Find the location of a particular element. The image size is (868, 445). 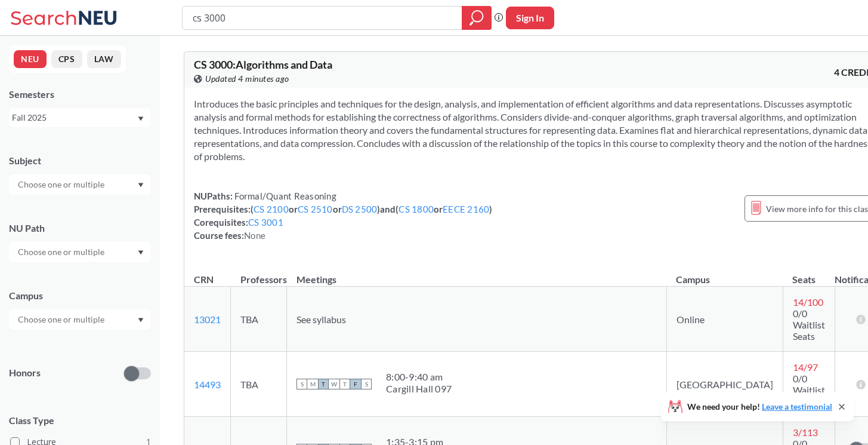

span: 14 / 97 is located at coordinates (805, 367).